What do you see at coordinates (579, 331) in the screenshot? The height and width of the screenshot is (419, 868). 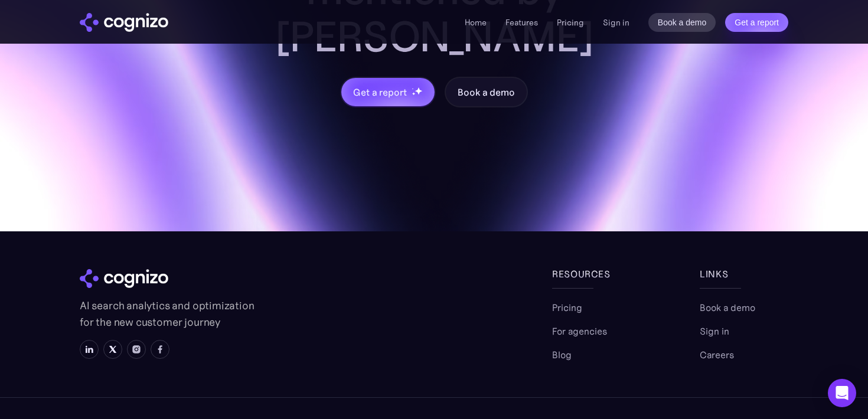 I see `a: For agencies` at bounding box center [579, 331].